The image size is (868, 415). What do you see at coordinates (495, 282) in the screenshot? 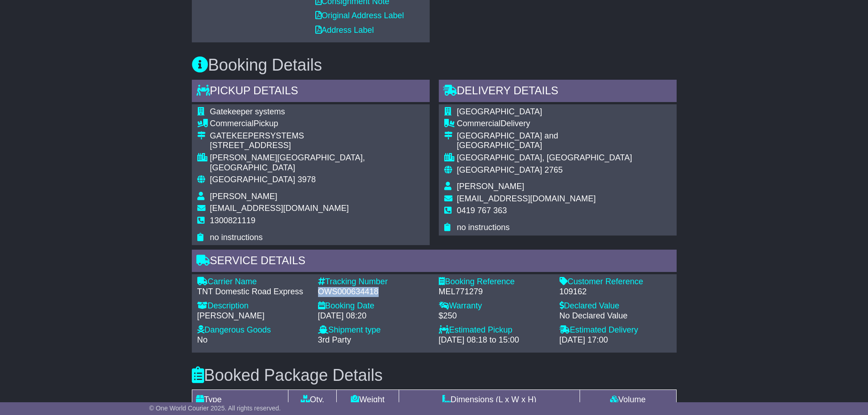
I see `div: Booking Reference` at bounding box center [495, 282].